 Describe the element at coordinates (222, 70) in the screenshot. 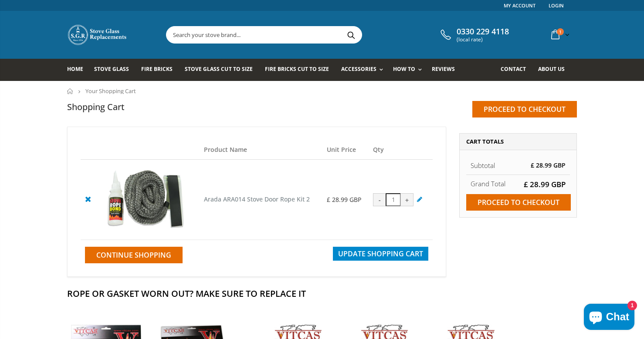

I see `a: Stove Glass Cut To Size` at that location.